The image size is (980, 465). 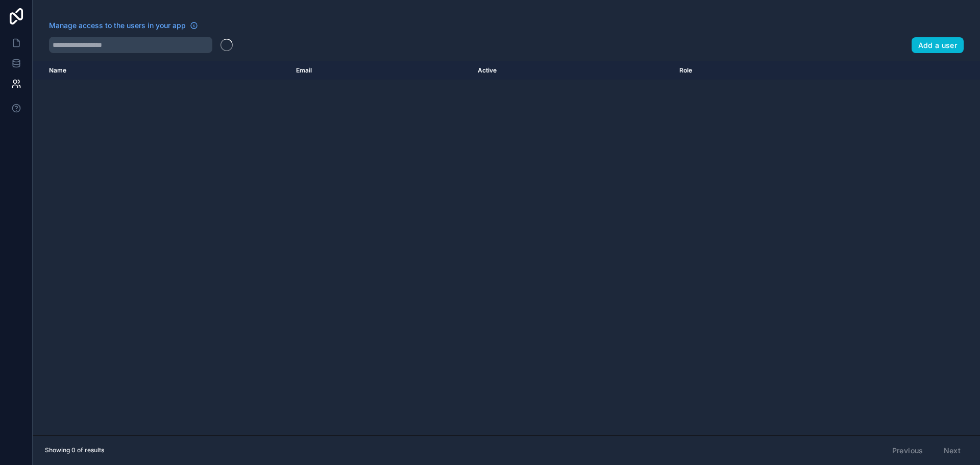 What do you see at coordinates (937, 46) in the screenshot?
I see `button: Add a user` at bounding box center [937, 46].